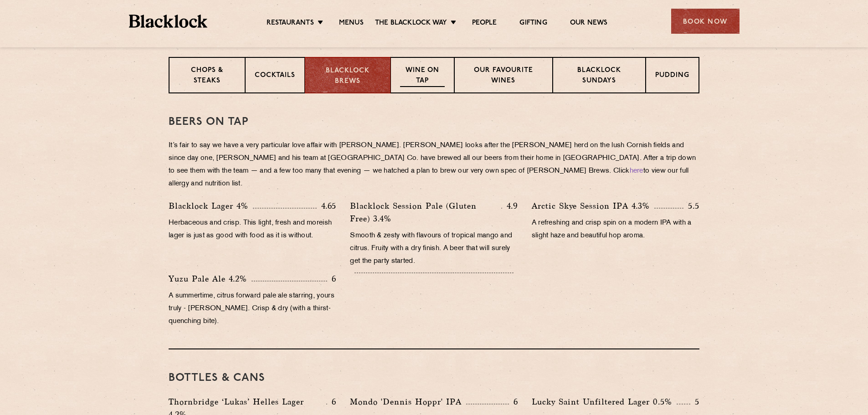 This screenshot has width=868, height=415. Describe the element at coordinates (695, 402) in the screenshot. I see `p: 5` at that location.